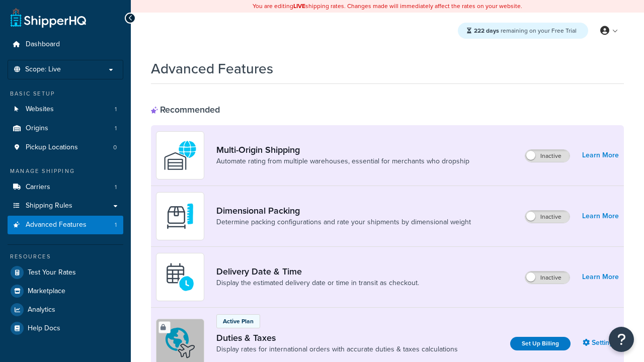  What do you see at coordinates (65, 128) in the screenshot?
I see `li: Origins` at bounding box center [65, 128].